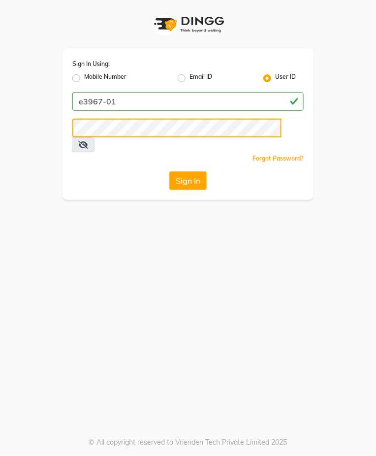 This screenshot has height=456, width=376. I want to click on label: Email ID, so click(201, 78).